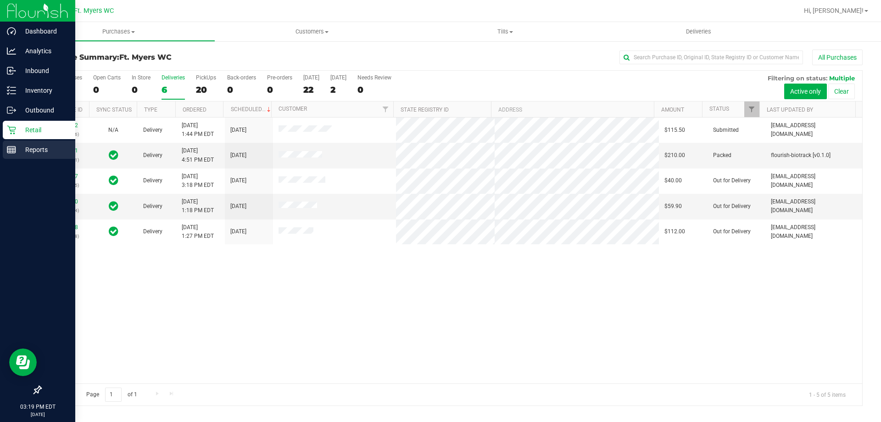 Image resolution: width=881 pixels, height=422 pixels. I want to click on inline-svg: Reports, so click(11, 150).